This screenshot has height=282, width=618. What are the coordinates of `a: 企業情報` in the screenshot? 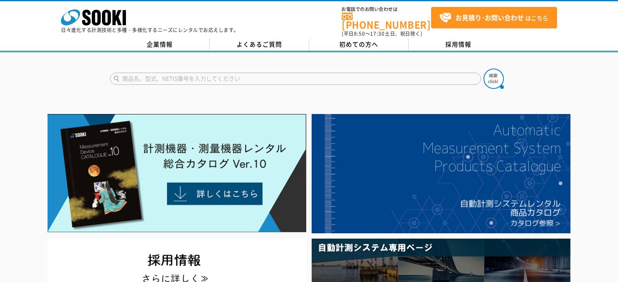 It's located at (160, 45).